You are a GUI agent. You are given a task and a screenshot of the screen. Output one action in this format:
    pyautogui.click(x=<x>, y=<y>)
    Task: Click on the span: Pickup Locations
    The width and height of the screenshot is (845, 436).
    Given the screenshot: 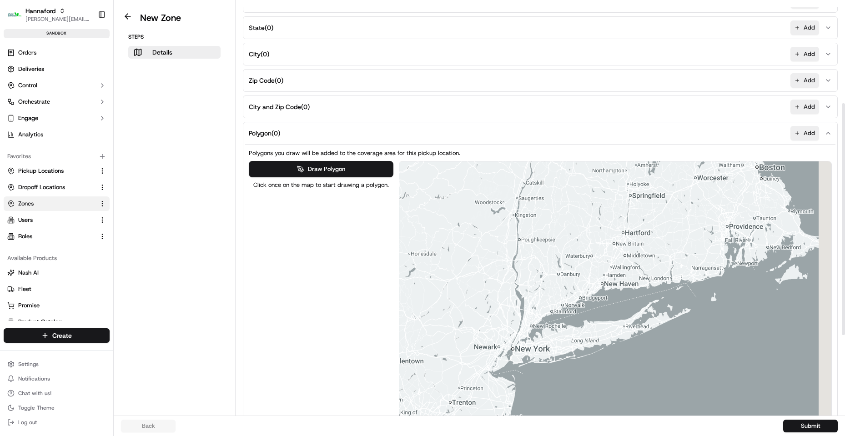 What is the action you would take?
    pyautogui.click(x=41, y=171)
    